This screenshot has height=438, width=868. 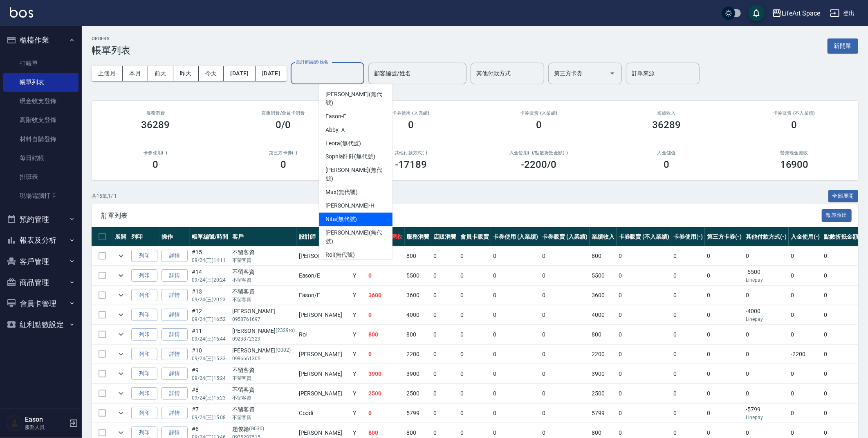 I want to click on p: 09/24 (三) 20:23, so click(x=210, y=300).